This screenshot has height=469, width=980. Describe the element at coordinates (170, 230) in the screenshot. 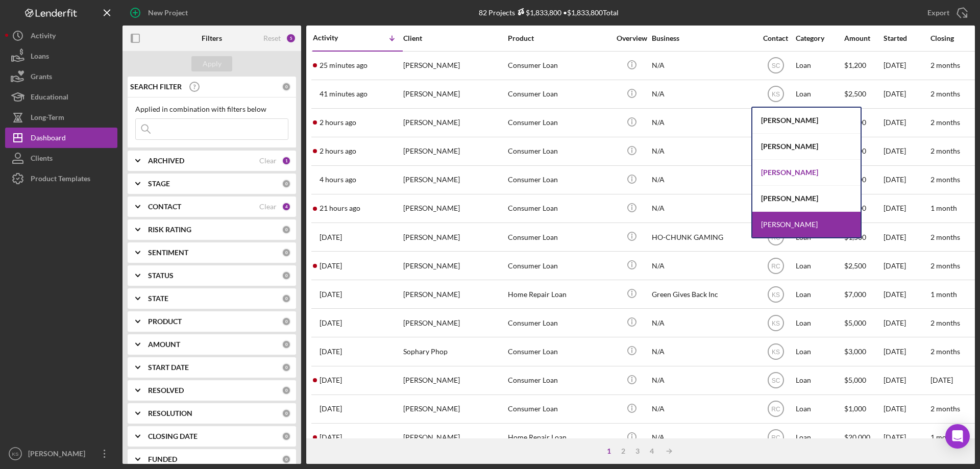

I see `b: RISK RATING` at that location.